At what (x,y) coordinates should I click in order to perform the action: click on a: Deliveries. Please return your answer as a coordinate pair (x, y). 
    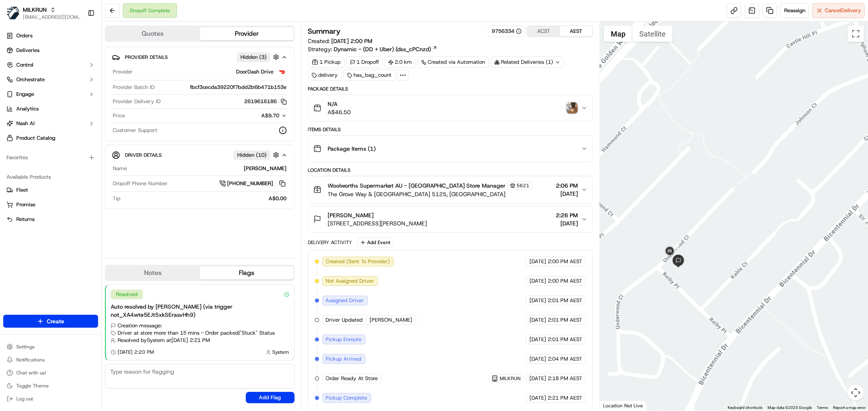
    Looking at the image, I should click on (51, 51).